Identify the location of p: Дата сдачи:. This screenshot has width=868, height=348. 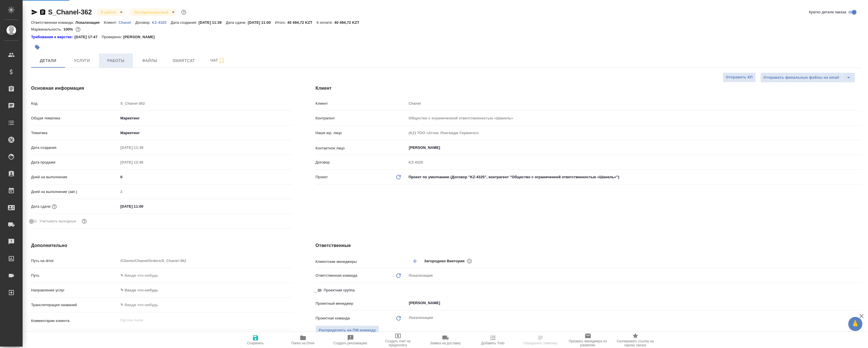
(237, 22).